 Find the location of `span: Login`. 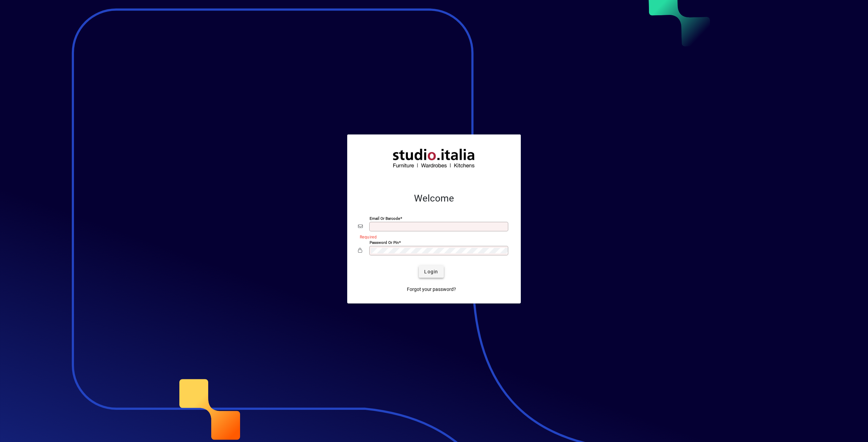

span: Login is located at coordinates (431, 272).